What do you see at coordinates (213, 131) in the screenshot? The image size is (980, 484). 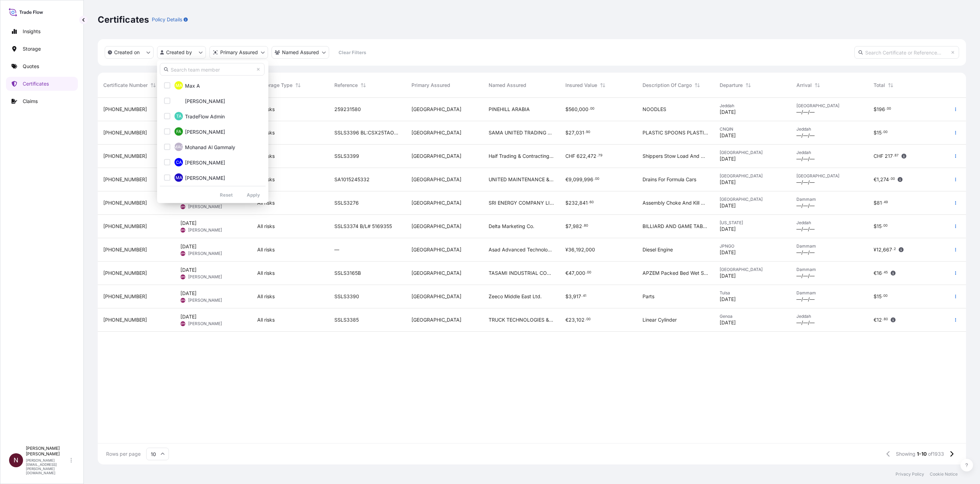 I see `div: createdBy Filter options` at bounding box center [213, 131].